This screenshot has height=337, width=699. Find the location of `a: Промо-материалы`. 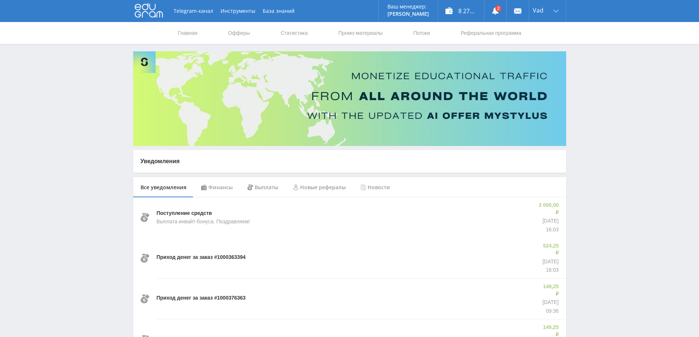

a: Промо-материалы is located at coordinates (360, 33).